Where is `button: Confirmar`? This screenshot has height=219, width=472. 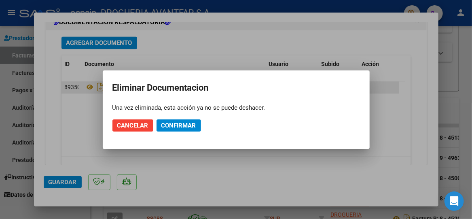 button: Confirmar is located at coordinates (179, 125).